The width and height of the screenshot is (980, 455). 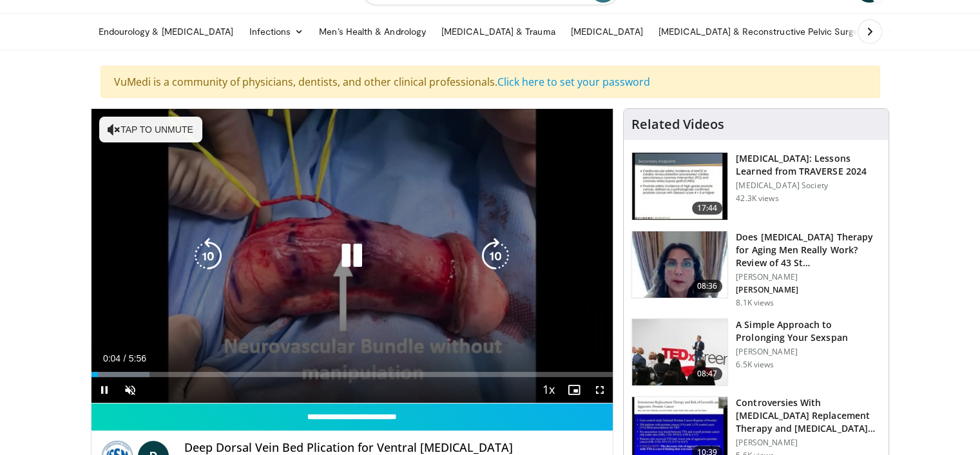 I want to click on a: Infections, so click(x=276, y=32).